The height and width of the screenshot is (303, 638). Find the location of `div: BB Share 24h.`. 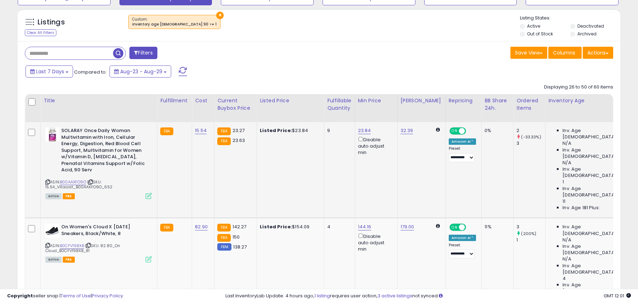

div: BB Share 24h. is located at coordinates (497, 105).